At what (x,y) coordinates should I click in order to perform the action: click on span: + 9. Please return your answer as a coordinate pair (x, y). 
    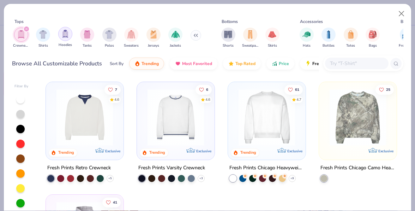
    Looking at the image, I should click on (292, 178).